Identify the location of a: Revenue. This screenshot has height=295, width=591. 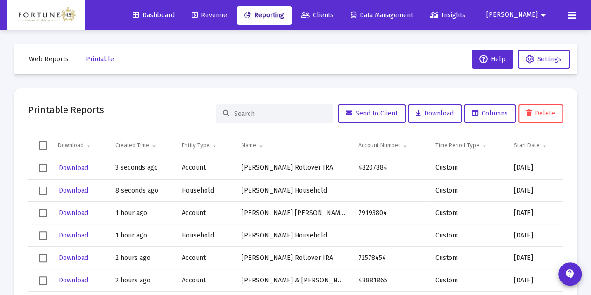
(209, 15).